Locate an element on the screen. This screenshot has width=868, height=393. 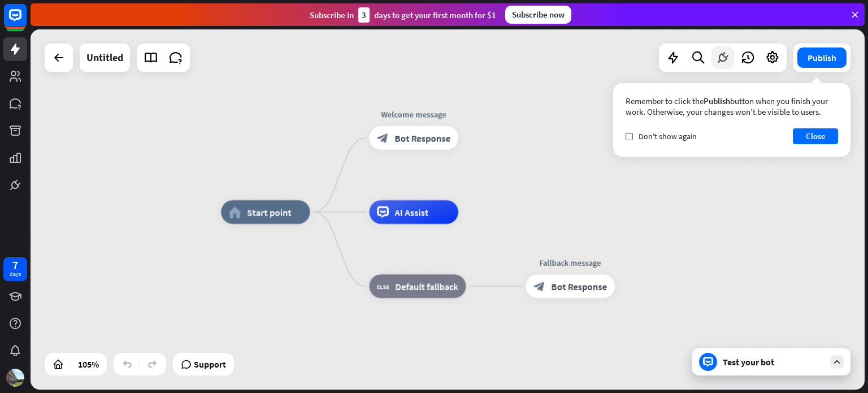
span: Publish is located at coordinates (717, 100).